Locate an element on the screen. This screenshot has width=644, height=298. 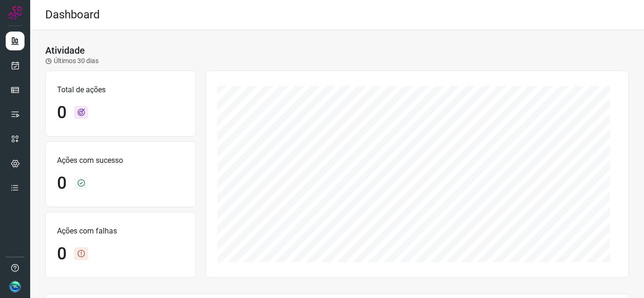
img: Logo is located at coordinates (15, 13).